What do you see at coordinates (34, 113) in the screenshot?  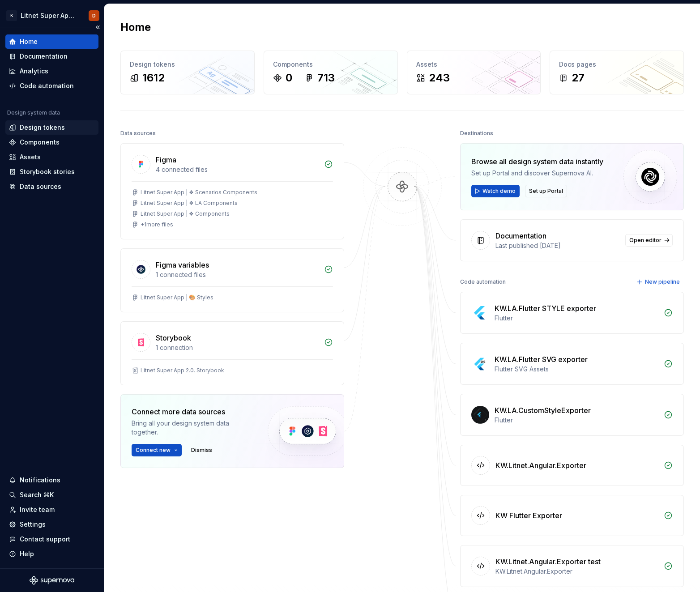 I see `div: Design system data` at bounding box center [34, 113].